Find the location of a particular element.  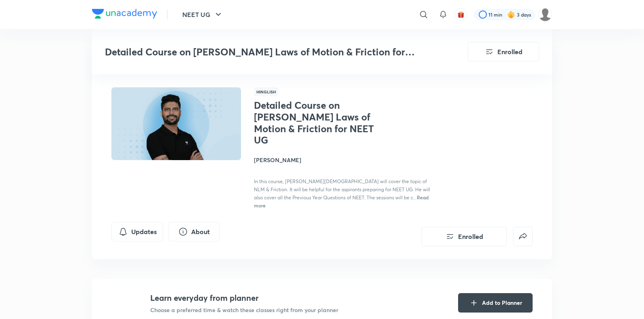

img: streak is located at coordinates (511, 15).